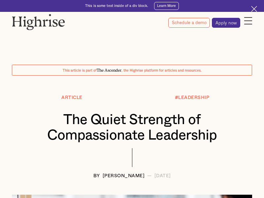  What do you see at coordinates (189, 23) in the screenshot?
I see `a: Schedule a demo` at bounding box center [189, 23].